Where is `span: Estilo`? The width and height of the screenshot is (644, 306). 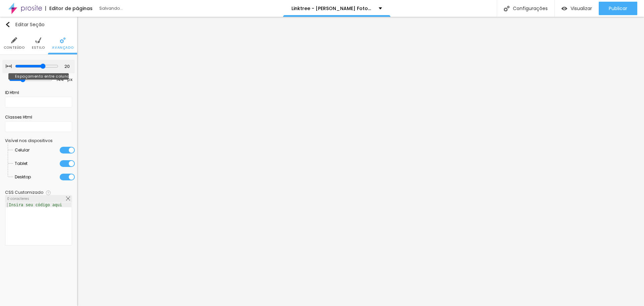
span: Estilo is located at coordinates (38, 48).